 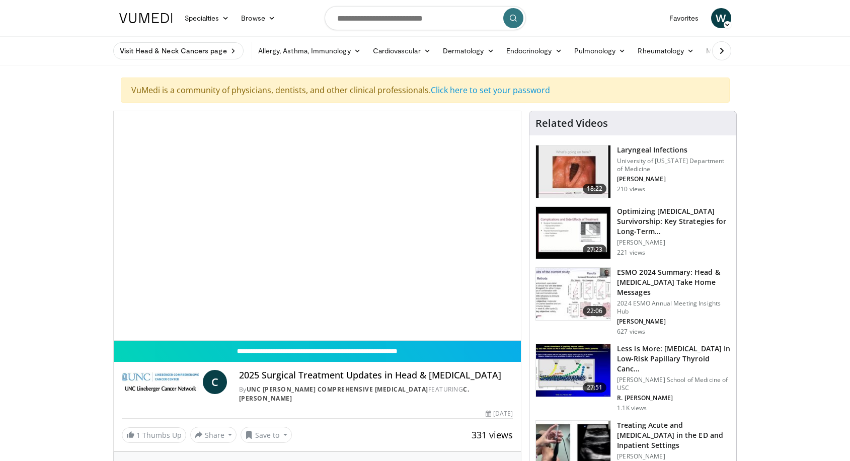 I want to click on img: 65890bc5-a21f-4f63-9aef-8c1250ce392a.150x105_q85_crop-smart_upscale.jpg, so click(x=573, y=294).